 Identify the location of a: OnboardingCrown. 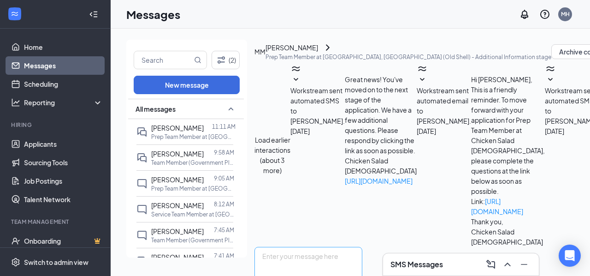
(63, 241).